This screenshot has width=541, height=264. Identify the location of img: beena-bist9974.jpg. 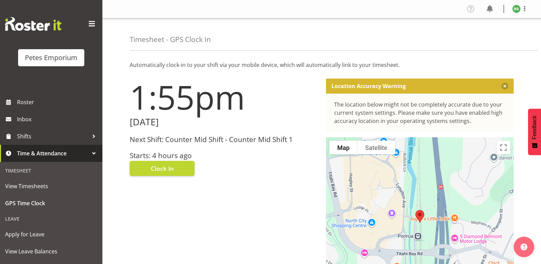
(517, 9).